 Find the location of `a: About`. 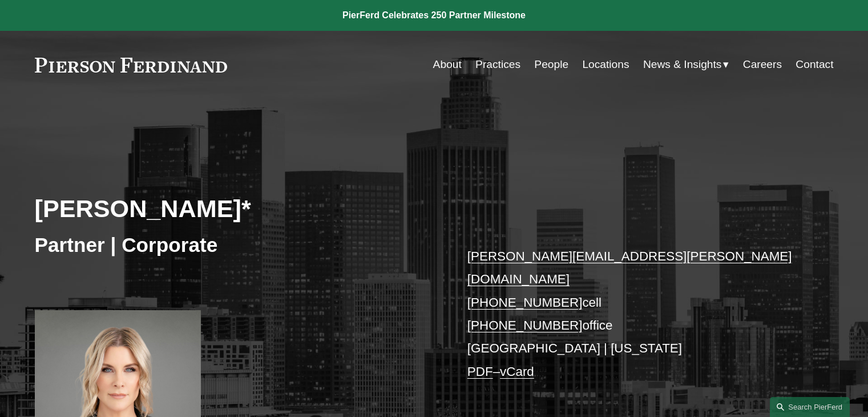

a: About is located at coordinates (447, 65).